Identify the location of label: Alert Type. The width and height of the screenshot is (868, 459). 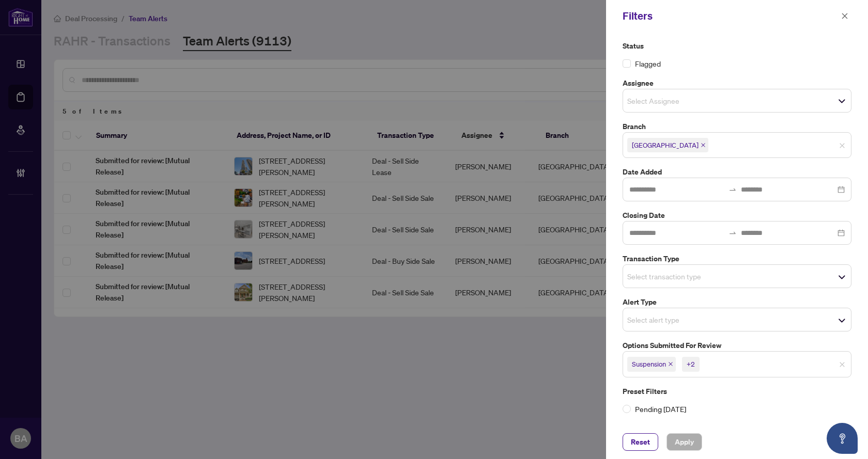
(737, 302).